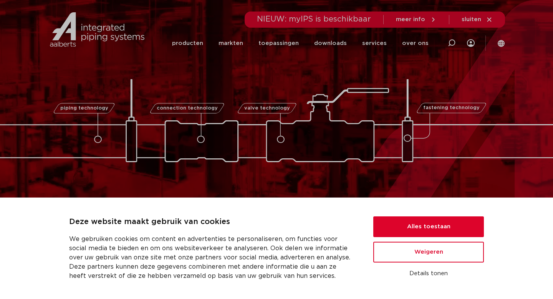 This screenshot has height=299, width=553. Describe the element at coordinates (331, 43) in the screenshot. I see `a: downloads` at that location.